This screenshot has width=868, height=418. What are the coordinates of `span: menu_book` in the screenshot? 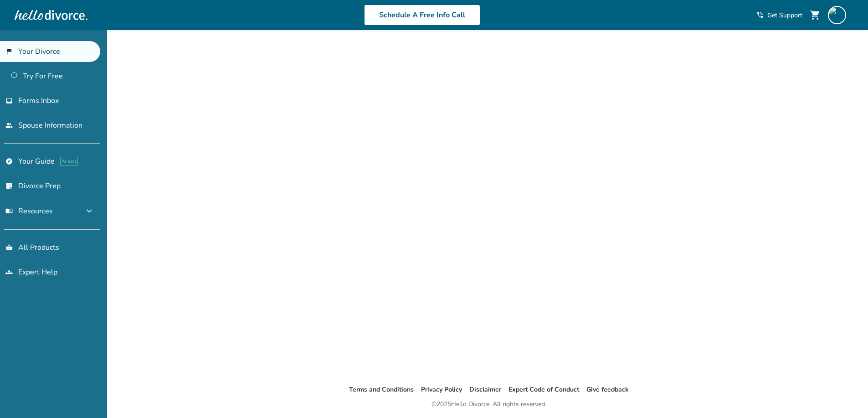 It's located at (9, 211).